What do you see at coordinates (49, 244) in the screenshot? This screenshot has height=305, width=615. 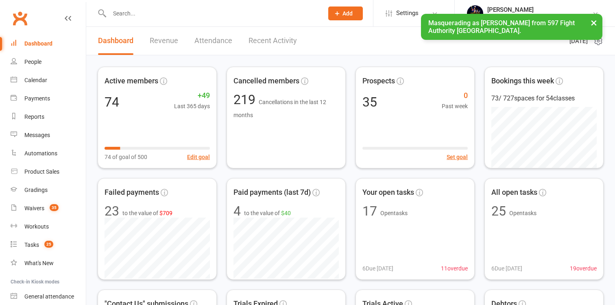 I see `span: 25` at bounding box center [49, 244].